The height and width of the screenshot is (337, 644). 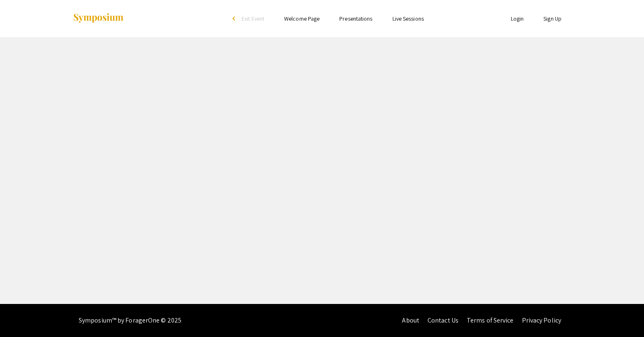 What do you see at coordinates (302, 18) in the screenshot?
I see `a: Welcome Page` at bounding box center [302, 18].